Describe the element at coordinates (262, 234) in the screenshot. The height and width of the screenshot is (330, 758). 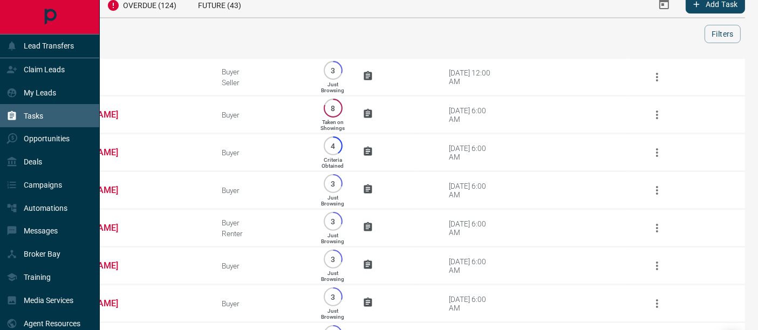
I see `div: Renter` at that location.